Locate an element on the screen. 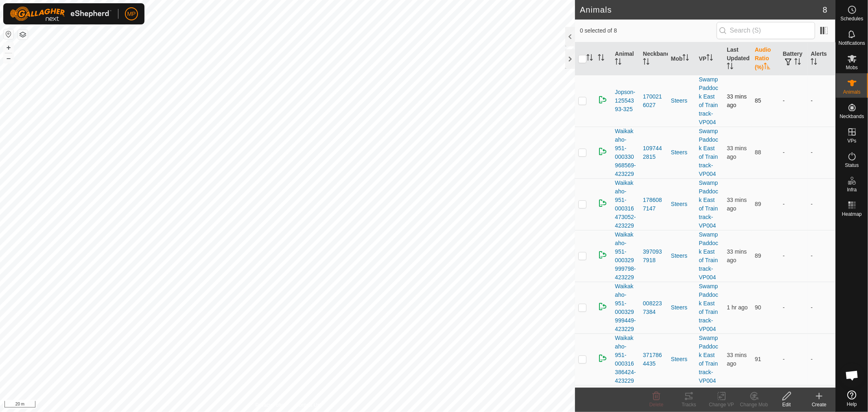 The width and height of the screenshot is (868, 412). span: Delete is located at coordinates (656, 404).